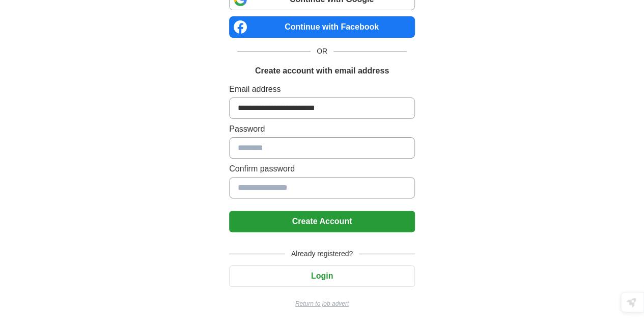 Image resolution: width=644 pixels, height=322 pixels. Describe the element at coordinates (322, 90) in the screenshot. I see `label: Email address` at that location.